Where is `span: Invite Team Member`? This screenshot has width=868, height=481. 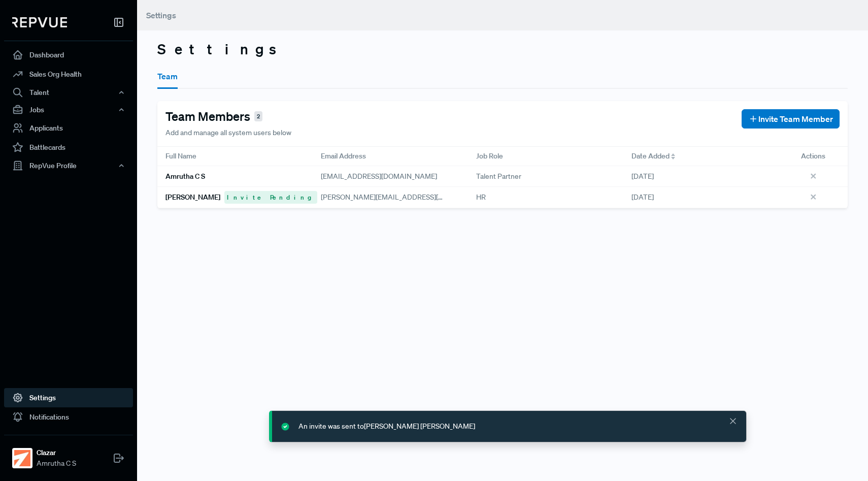 span: Invite Team Member is located at coordinates (795, 119).